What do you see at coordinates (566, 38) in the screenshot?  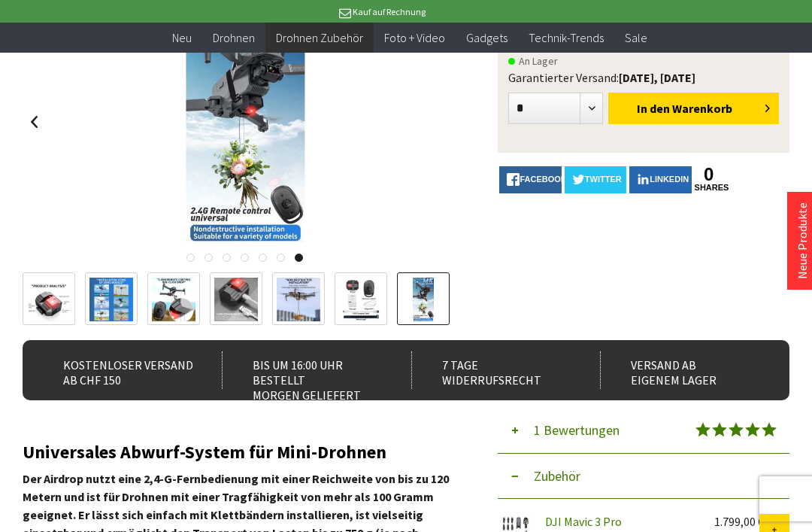 I see `a: Technik-Trends` at bounding box center [566, 38].